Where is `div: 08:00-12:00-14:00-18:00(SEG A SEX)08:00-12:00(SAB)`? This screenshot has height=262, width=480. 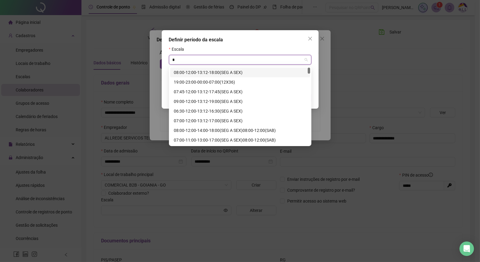 div: 08:00-12:00-14:00-18:00(SEG A SEX)08:00-12:00(SAB) is located at coordinates (240, 130).